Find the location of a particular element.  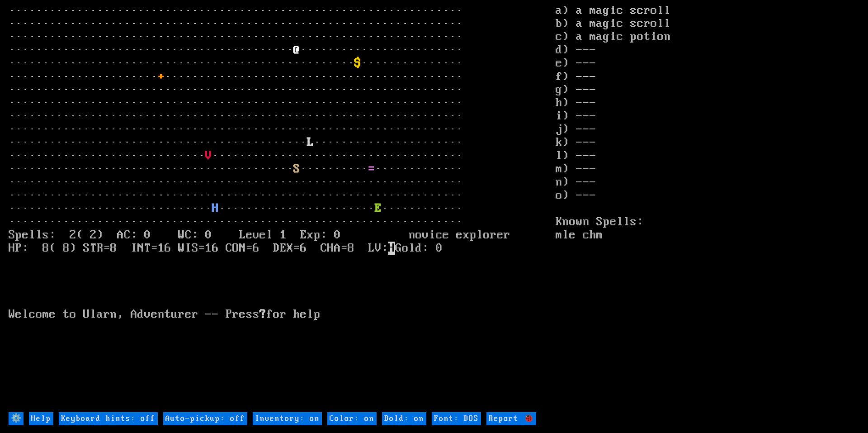

font: V is located at coordinates (209, 156).